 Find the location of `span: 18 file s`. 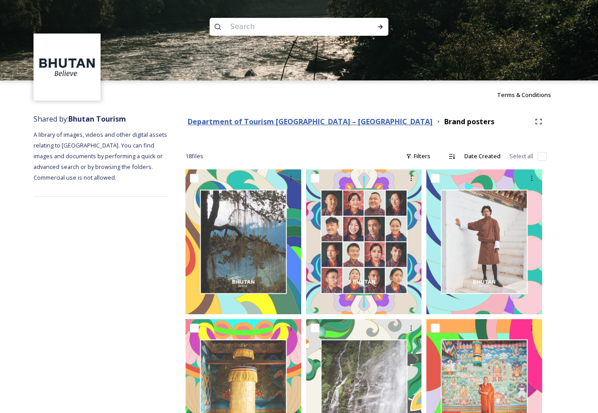

span: 18 file s is located at coordinates (194, 156).